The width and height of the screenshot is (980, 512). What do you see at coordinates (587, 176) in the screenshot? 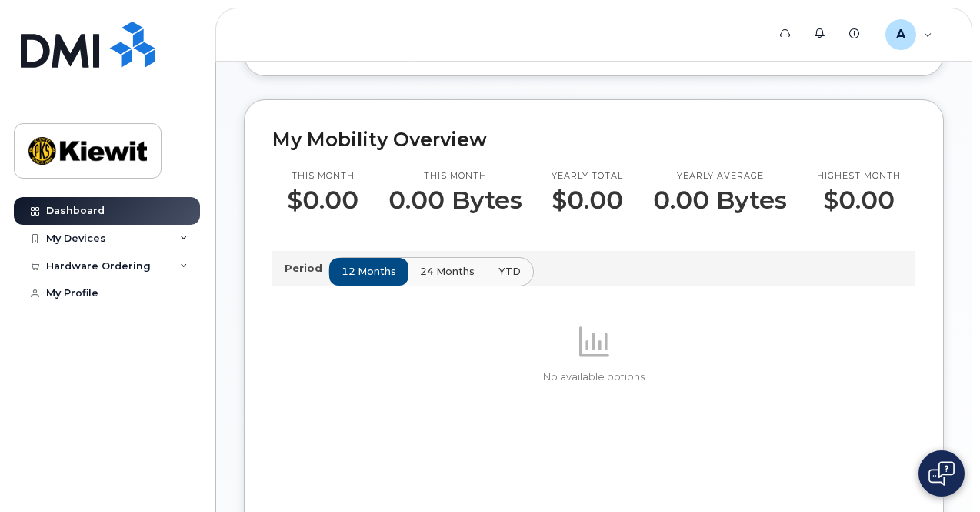
I see `p: Yearly total` at bounding box center [587, 176].